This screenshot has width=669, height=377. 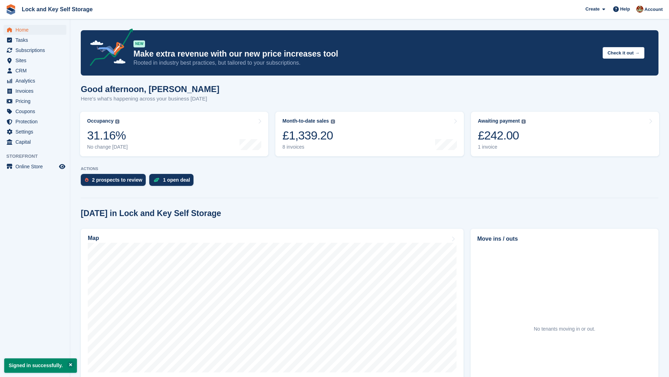 I want to click on span: Subscriptions, so click(x=36, y=50).